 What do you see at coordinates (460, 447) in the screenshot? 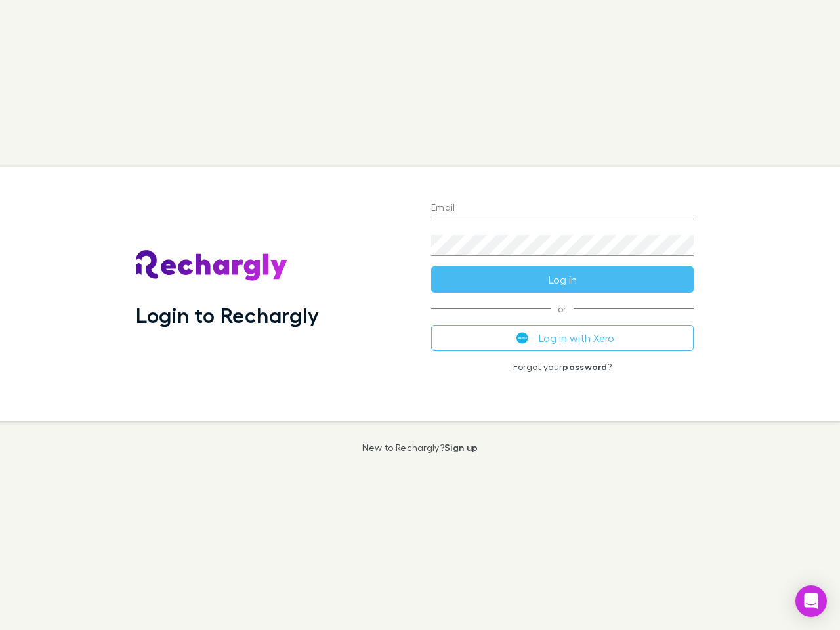
I see `a: Sign up` at bounding box center [460, 447].